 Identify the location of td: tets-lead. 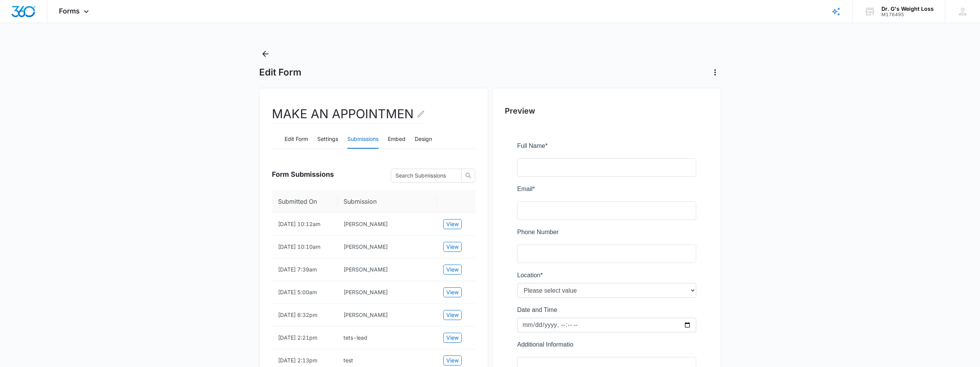
(387, 338).